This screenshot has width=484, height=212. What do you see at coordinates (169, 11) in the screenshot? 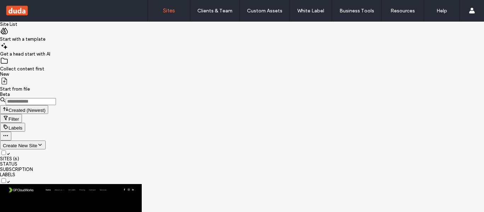
I see `label: Sites` at bounding box center [169, 11].